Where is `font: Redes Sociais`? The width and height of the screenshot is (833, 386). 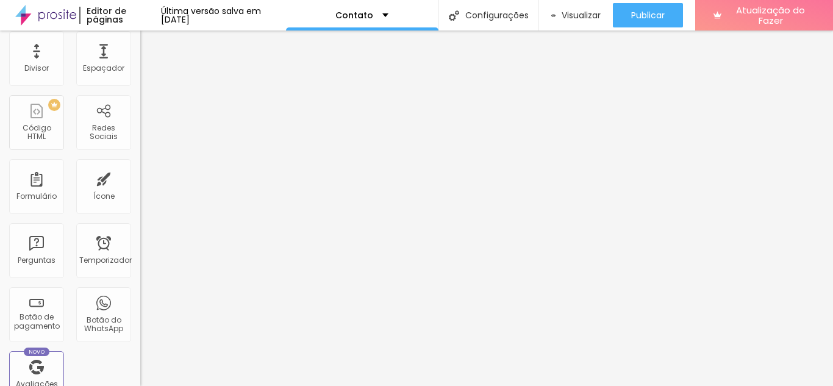
font: Redes Sociais is located at coordinates (104, 132).